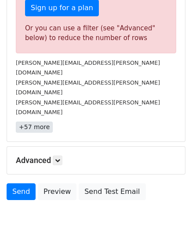  Describe the element at coordinates (34, 127) in the screenshot. I see `a: +57 more` at that location.